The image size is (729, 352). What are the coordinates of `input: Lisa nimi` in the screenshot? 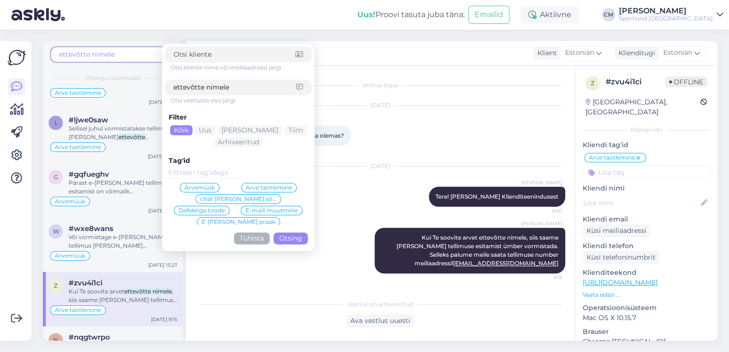 It's located at (640, 203).